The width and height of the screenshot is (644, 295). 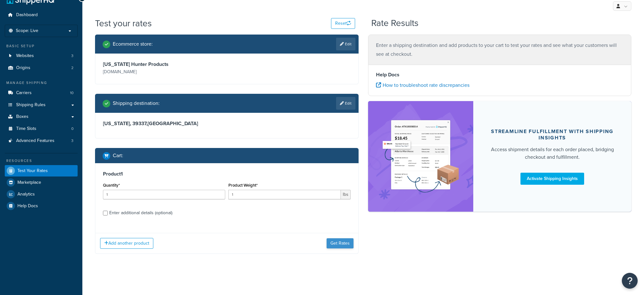 I want to click on span: Analytics, so click(x=26, y=194).